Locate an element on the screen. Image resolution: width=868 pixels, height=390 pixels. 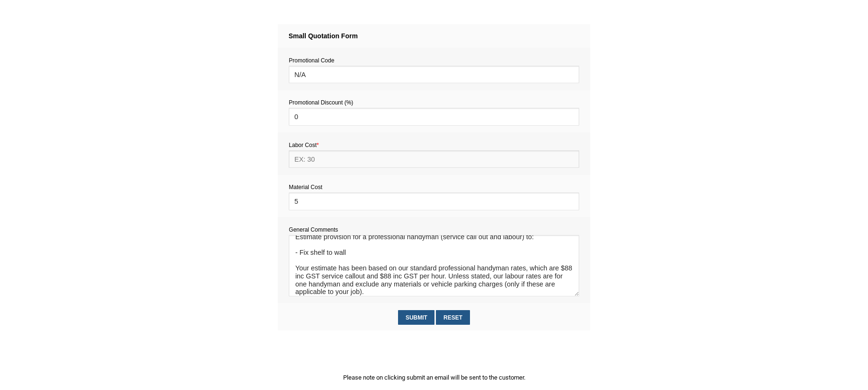
span: Labor Cost is located at coordinates (303, 145).